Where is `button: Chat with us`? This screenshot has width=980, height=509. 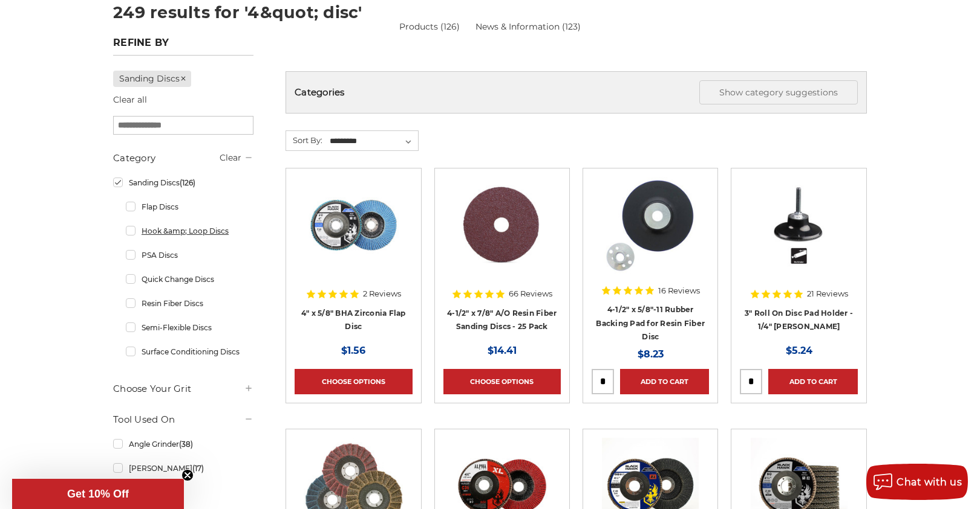
button: Chat with us is located at coordinates (917, 482).